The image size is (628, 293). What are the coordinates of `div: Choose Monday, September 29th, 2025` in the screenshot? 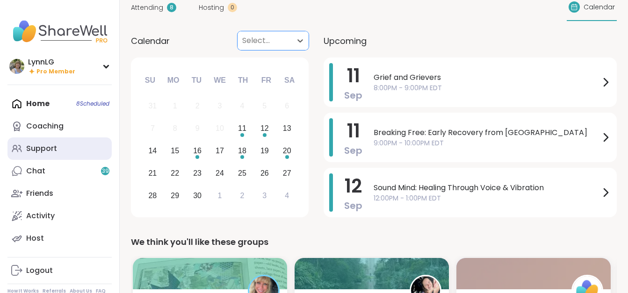 It's located at (175, 195).